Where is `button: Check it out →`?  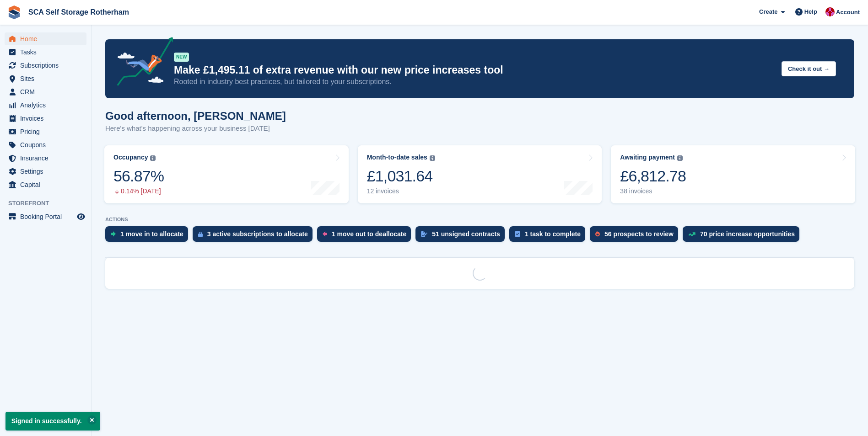 button: Check it out → is located at coordinates (809, 69).